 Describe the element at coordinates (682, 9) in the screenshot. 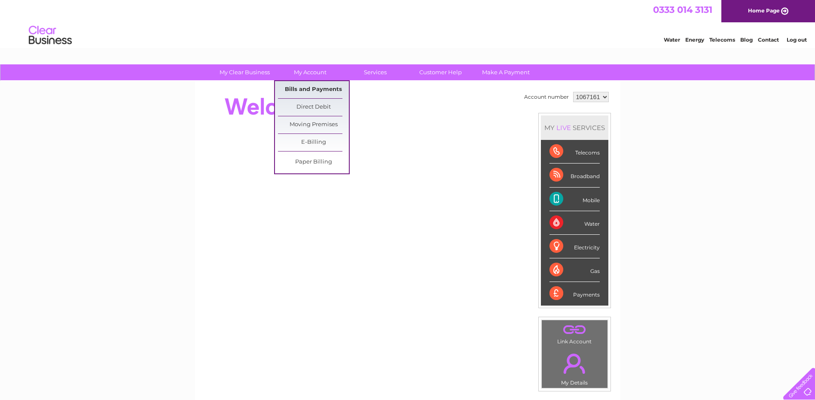

I see `span: 0333 014 3131` at that location.